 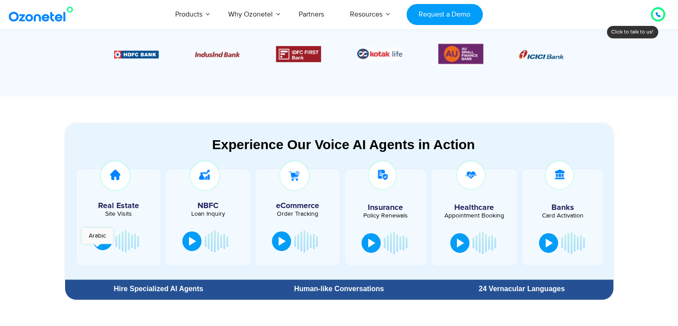 I want to click on div: Image Carousel, so click(x=339, y=54).